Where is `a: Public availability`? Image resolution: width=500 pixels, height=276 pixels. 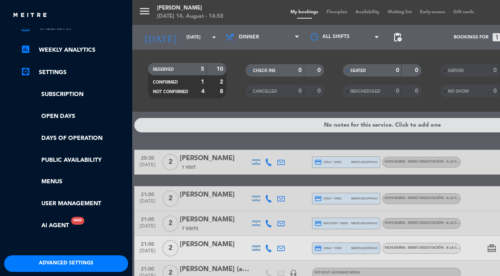 a: Public availability is located at coordinates (74, 160).